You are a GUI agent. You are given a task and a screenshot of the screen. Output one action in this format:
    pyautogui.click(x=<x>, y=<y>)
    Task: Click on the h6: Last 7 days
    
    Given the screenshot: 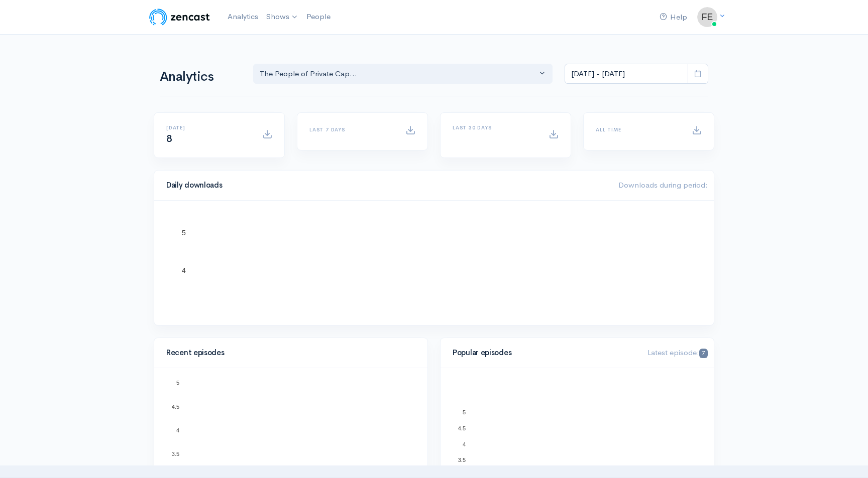 What is the action you would take?
    pyautogui.click(x=351, y=130)
    